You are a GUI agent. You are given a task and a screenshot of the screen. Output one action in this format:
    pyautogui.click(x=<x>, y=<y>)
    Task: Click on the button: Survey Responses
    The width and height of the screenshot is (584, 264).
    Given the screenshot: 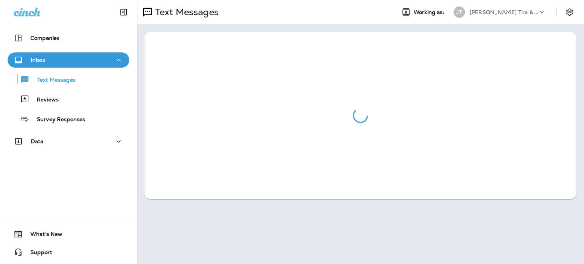 What is the action you would take?
    pyautogui.click(x=68, y=119)
    